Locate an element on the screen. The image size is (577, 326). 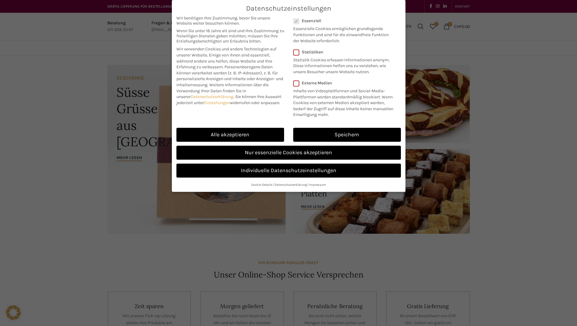
label: Statistiken is located at coordinates (343, 52).